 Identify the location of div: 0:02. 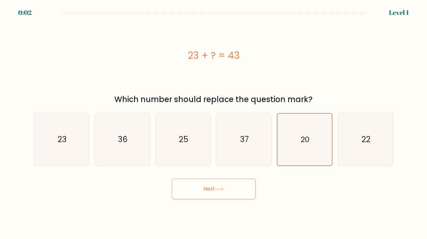
(25, 13).